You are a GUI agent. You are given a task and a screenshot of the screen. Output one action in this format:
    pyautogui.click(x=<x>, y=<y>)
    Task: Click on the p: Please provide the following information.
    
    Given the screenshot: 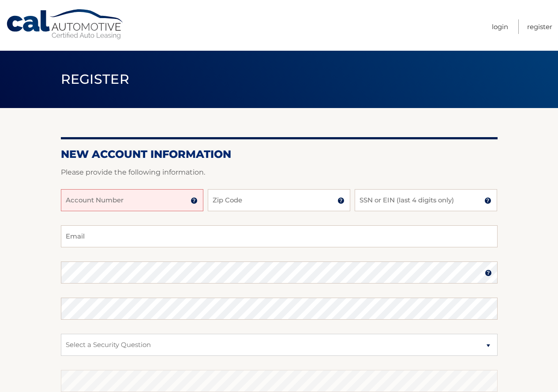 What is the action you would take?
    pyautogui.click(x=279, y=172)
    